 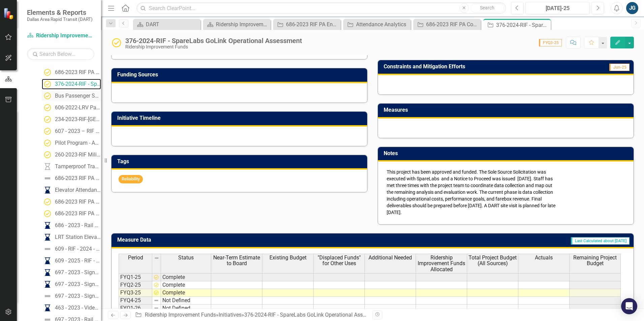 What do you see at coordinates (390, 258) in the screenshot?
I see `span: Additional Needed` at bounding box center [390, 258].